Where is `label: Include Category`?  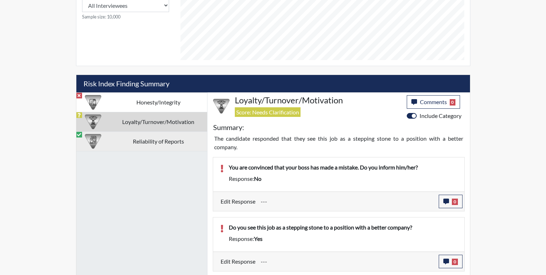
label: Include Category is located at coordinates (441, 116).